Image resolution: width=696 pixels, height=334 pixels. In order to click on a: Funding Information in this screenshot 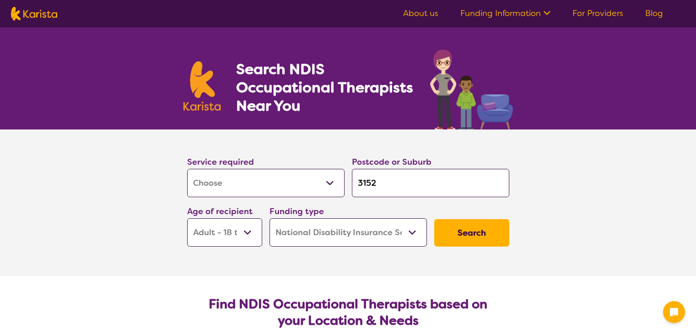, I will do `click(506, 13)`.